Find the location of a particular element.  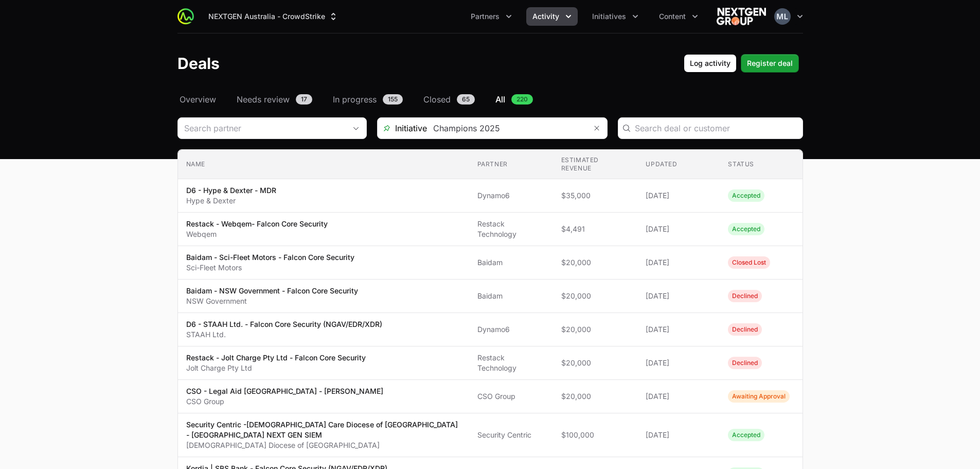

span: Log activity is located at coordinates (710, 63).